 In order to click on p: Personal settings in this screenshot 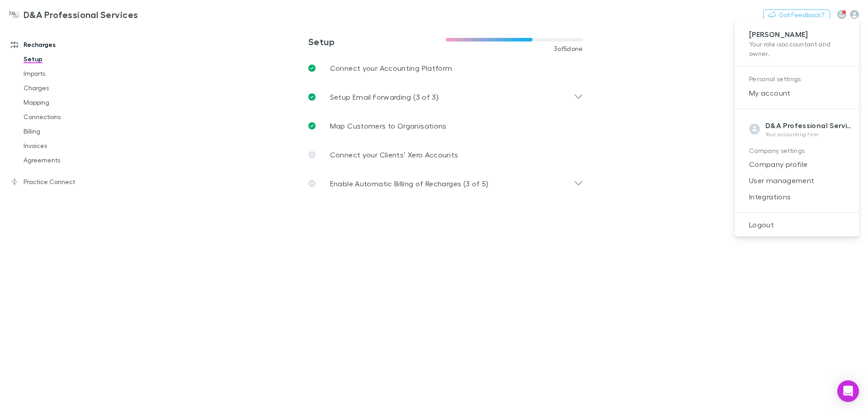, I will do `click(797, 79)`.